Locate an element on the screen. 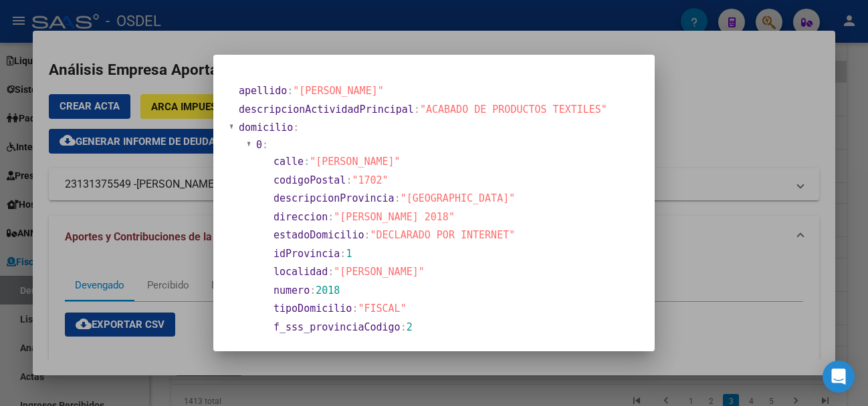 This screenshot has width=868, height=406. span: 2 is located at coordinates (409, 328).